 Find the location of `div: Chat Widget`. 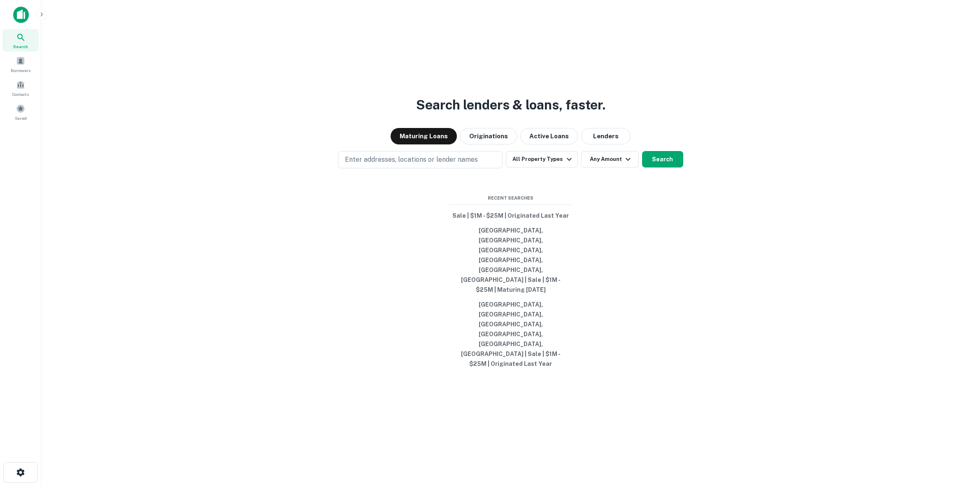

div: Chat Widget is located at coordinates (959, 413).